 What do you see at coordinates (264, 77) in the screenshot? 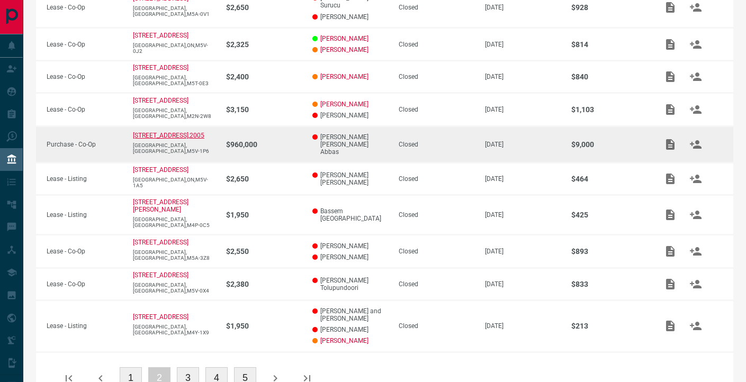
I see `p: $2,400` at bounding box center [264, 77].